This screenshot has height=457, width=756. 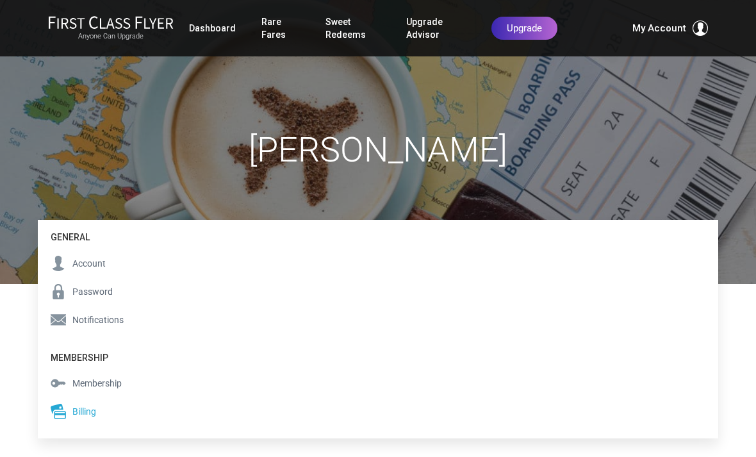 What do you see at coordinates (89, 263) in the screenshot?
I see `span: Account` at bounding box center [89, 263].